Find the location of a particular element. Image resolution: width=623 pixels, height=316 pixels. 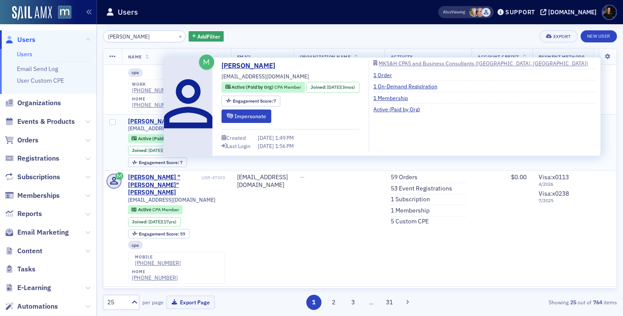

a: Email Marketing is located at coordinates (37, 232).